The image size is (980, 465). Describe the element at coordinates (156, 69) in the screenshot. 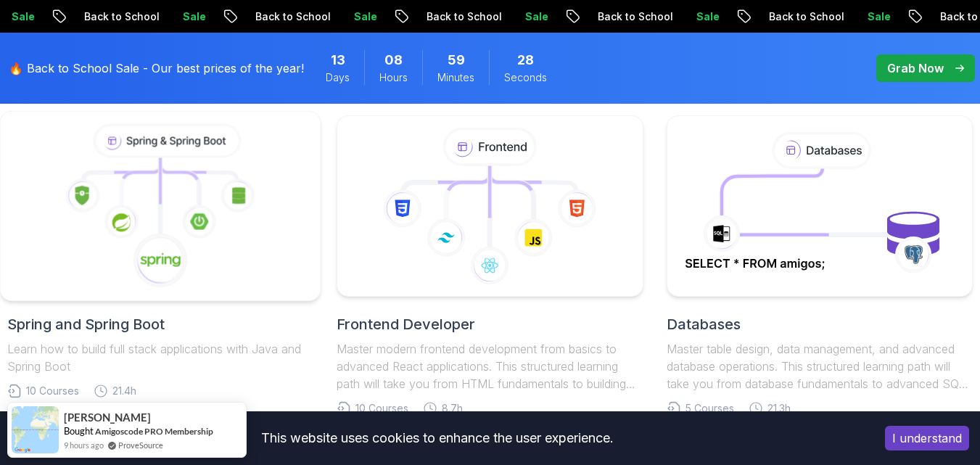

I see `p: 🔥 Back to School Sale - Our best prices of the year!` at that location.